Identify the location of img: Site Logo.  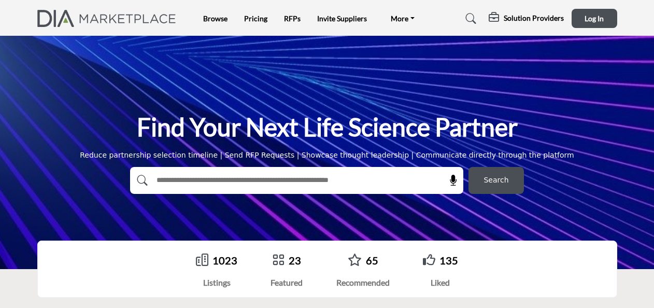
(109, 18).